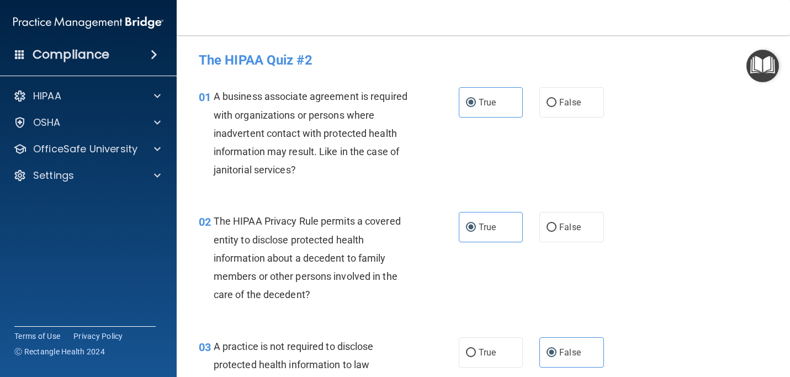  What do you see at coordinates (205, 97) in the screenshot?
I see `span: 01` at bounding box center [205, 97].